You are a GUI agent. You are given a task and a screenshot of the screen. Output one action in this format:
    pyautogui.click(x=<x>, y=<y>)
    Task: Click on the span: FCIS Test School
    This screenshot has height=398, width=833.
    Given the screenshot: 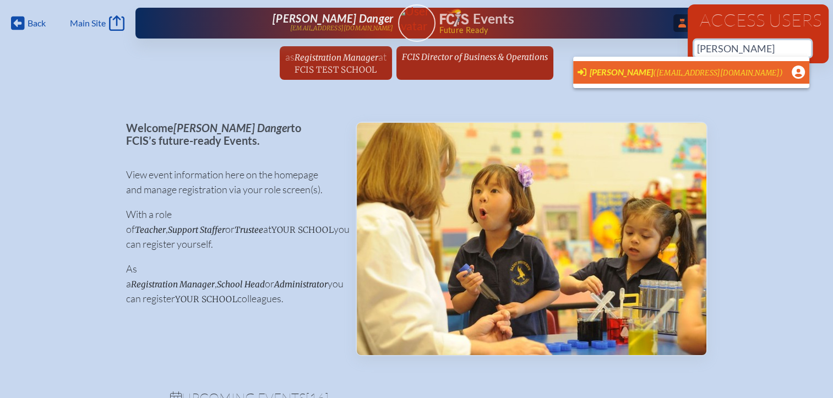 What is the action you would take?
    pyautogui.click(x=335, y=69)
    